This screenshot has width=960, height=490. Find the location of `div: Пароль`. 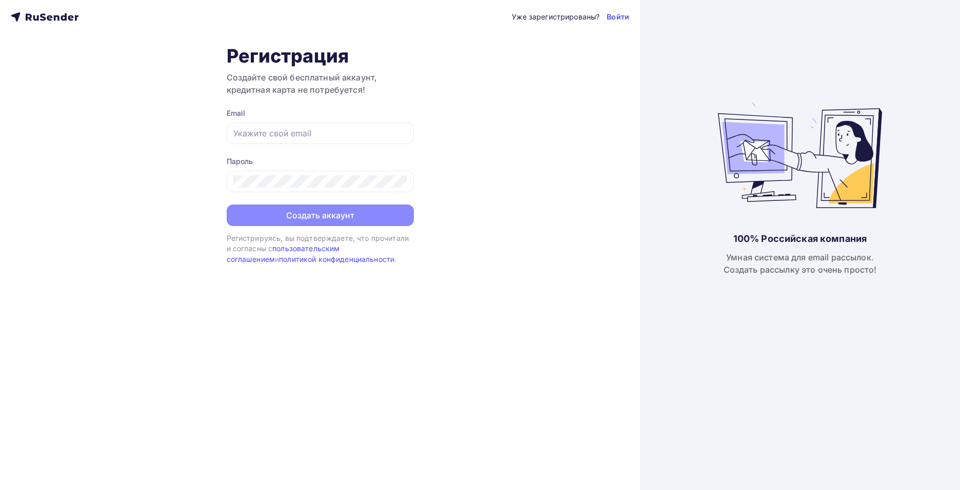

div: Пароль is located at coordinates (320, 161).